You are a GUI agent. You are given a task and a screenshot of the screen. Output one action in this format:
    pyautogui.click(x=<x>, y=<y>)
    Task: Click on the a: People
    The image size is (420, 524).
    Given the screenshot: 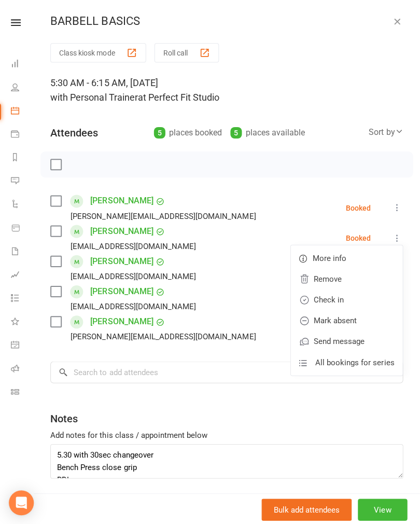 What is the action you would take?
    pyautogui.click(x=24, y=87)
    